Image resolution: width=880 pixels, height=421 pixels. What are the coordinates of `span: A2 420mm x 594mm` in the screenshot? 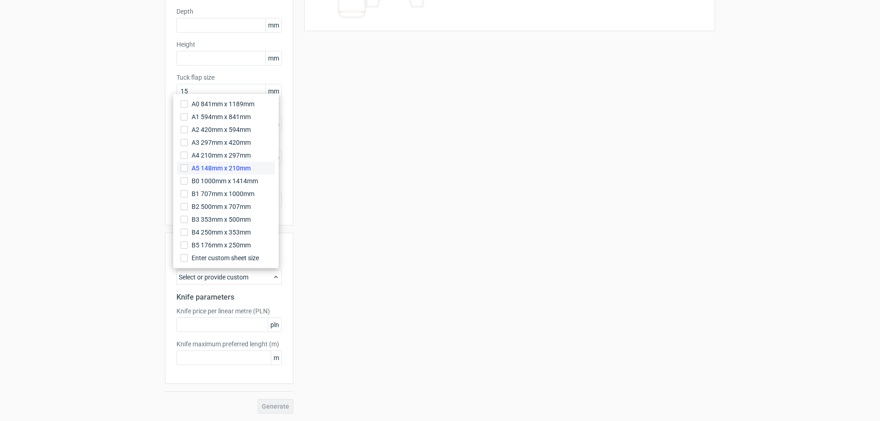 It's located at (221, 130).